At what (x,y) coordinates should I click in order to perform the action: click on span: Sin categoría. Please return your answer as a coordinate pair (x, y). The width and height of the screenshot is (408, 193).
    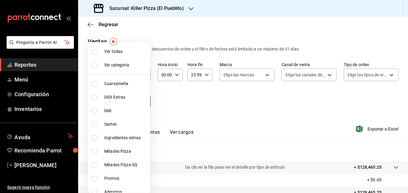
    Looking at the image, I should click on (126, 65).